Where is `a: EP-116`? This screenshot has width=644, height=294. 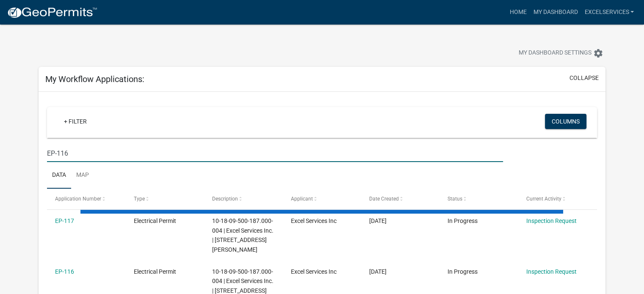
a: EP-116 is located at coordinates (65, 271).